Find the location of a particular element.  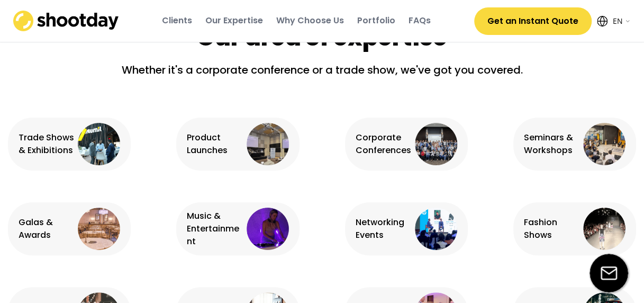

div: Product Launches is located at coordinates (215, 144).